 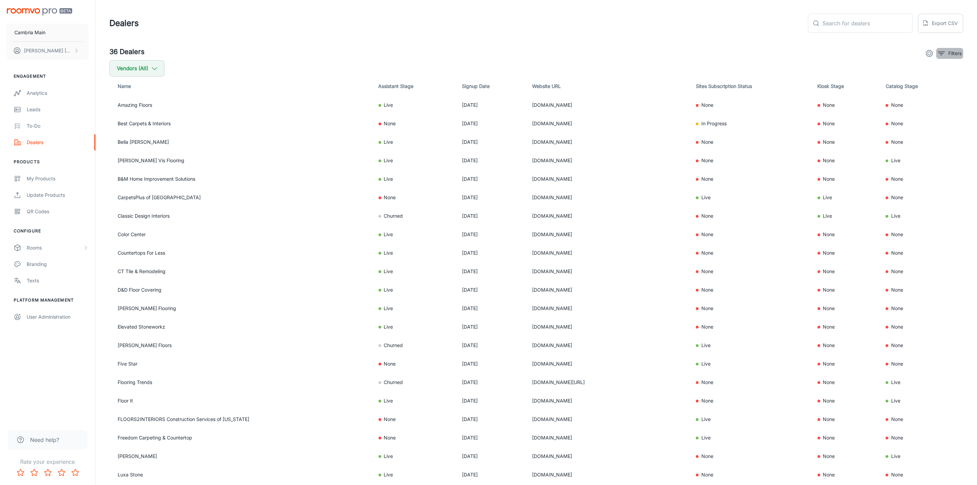 What do you see at coordinates (48, 461) in the screenshot?
I see `p: Rate your experience` at bounding box center [48, 461].